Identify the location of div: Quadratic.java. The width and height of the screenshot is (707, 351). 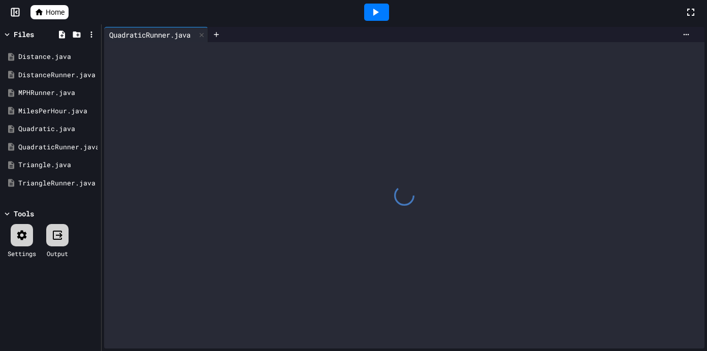
(58, 129).